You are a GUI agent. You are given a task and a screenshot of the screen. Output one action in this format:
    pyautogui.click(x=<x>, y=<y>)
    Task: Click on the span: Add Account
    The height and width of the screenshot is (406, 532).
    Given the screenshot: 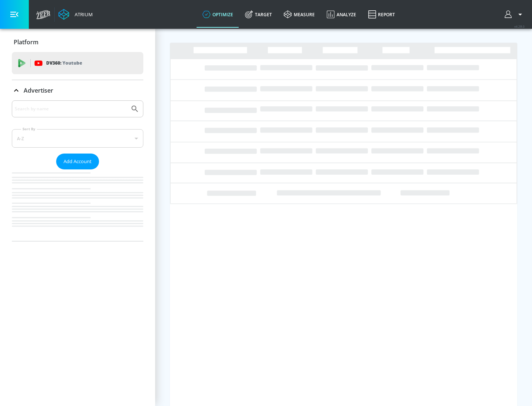 What is the action you would take?
    pyautogui.click(x=78, y=161)
    